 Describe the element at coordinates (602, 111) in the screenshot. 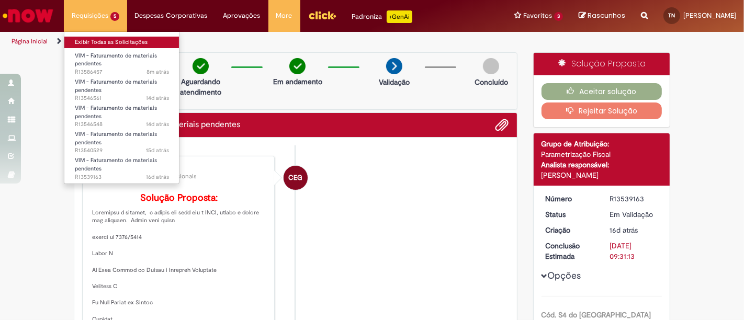

I see `button: Rejeitar Solução` at that location.